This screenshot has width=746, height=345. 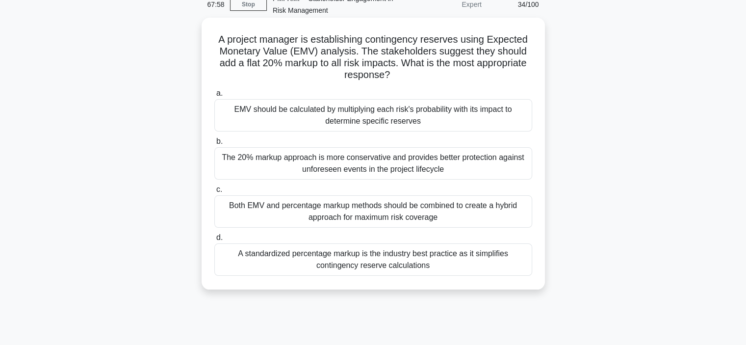 What do you see at coordinates (373, 211) in the screenshot?
I see `div: Both EMV and percentage markup methods should be combined to create a hybrid approach for maximum...` at bounding box center [373, 211].